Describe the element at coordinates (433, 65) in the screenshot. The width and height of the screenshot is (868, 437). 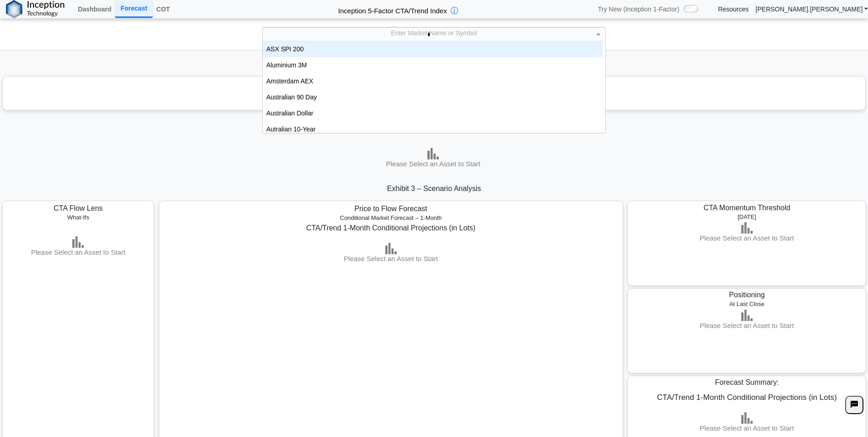
I see `div: Aluminium 3M` at that location.